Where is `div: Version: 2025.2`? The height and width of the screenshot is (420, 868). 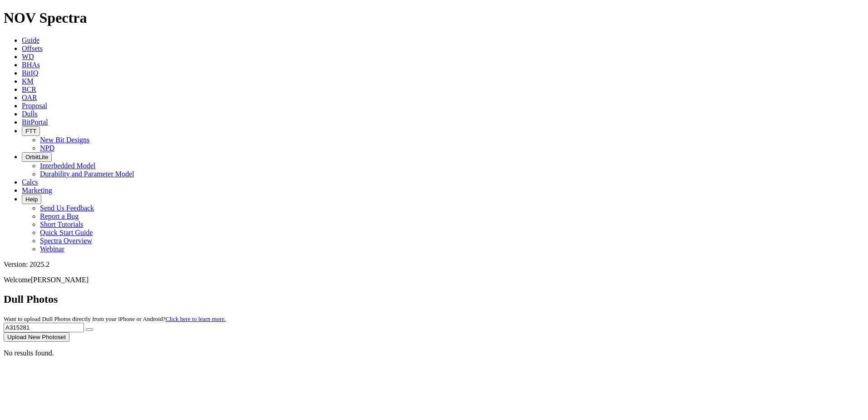 div: Version: 2025.2 is located at coordinates (434, 264).